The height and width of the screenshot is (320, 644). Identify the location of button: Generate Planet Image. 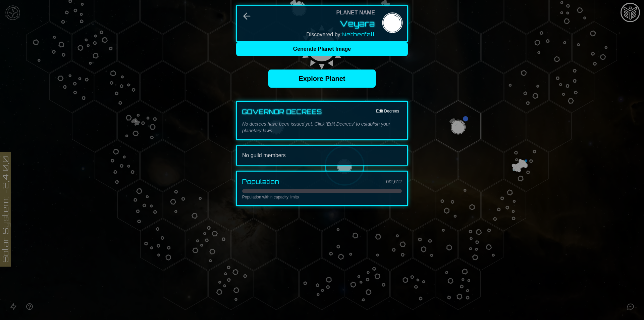
(322, 49).